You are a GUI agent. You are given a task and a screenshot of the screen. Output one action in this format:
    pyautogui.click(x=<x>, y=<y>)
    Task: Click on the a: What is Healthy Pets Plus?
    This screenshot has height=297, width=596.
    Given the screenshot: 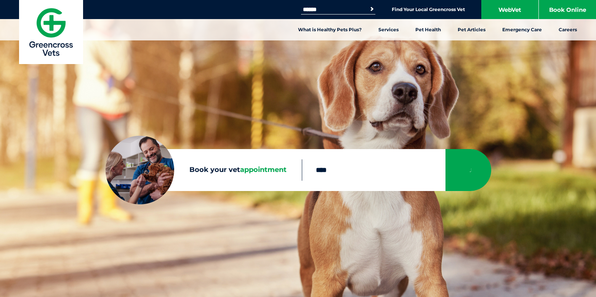 What is the action you would take?
    pyautogui.click(x=330, y=30)
    